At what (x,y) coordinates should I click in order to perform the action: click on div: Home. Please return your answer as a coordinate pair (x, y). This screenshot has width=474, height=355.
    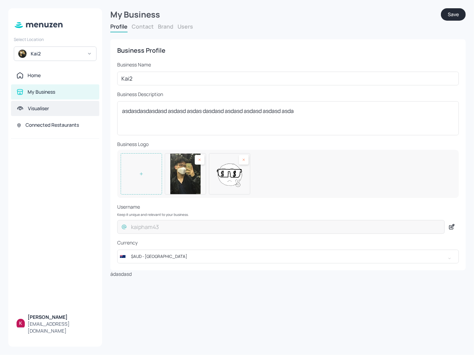
    Looking at the image, I should click on (34, 75).